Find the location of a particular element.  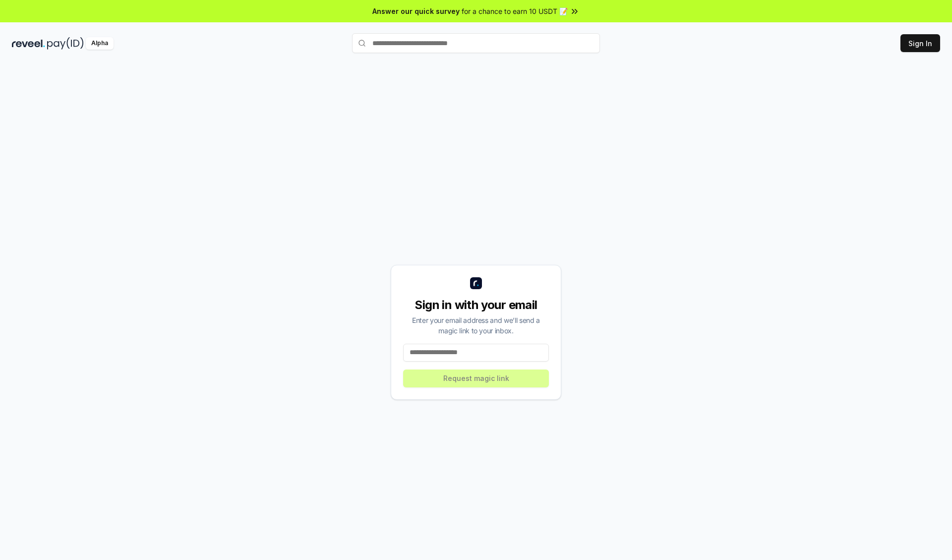

span: Answer our quick survey is located at coordinates (416, 11).